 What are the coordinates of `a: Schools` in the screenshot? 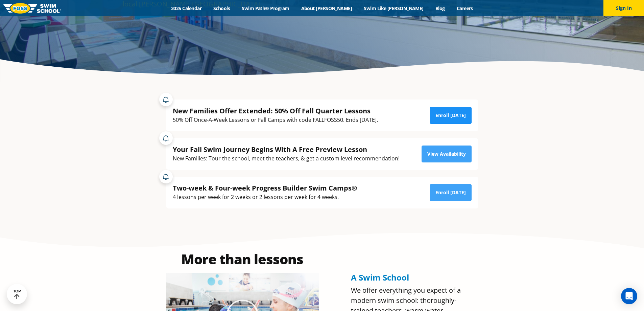 It's located at (222, 8).